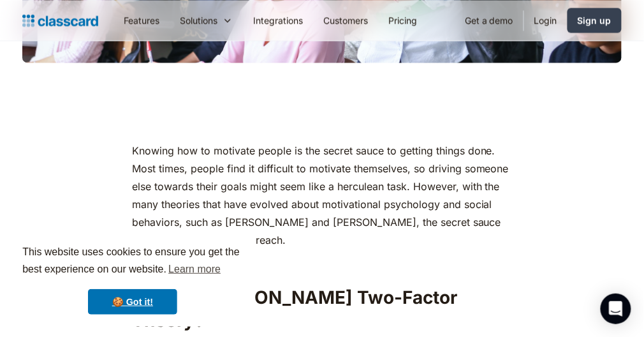 This screenshot has height=337, width=644. Describe the element at coordinates (546, 19) in the screenshot. I see `a: Login` at that location.